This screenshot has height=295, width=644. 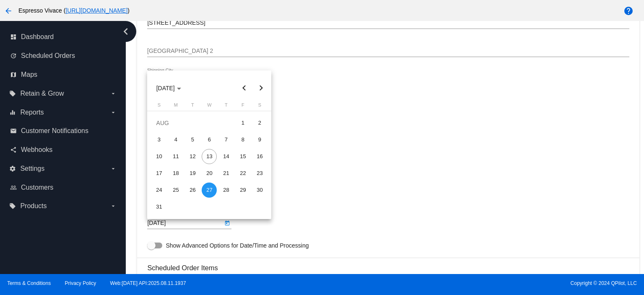 What do you see at coordinates (259, 107) in the screenshot?
I see `th: Saturday` at bounding box center [259, 107].